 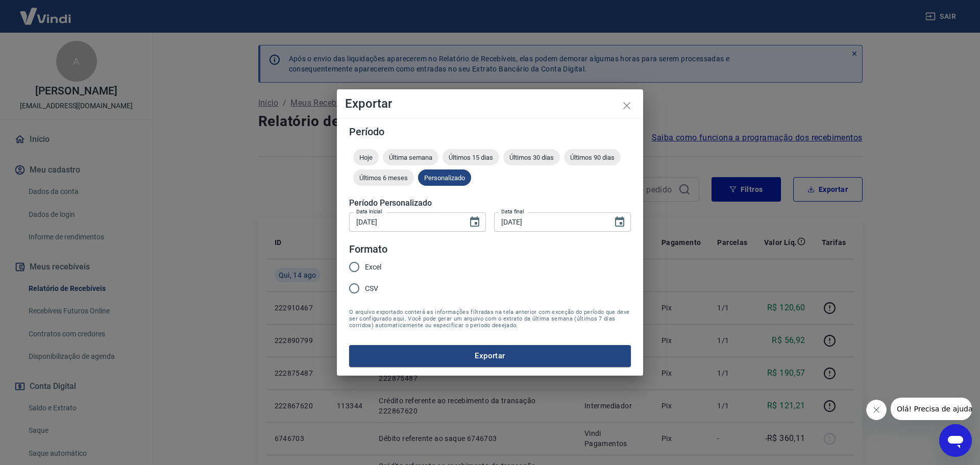 I want to click on span: Personalizado, so click(x=445, y=178).